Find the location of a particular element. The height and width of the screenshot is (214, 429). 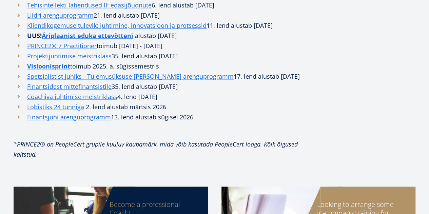

li: 13. lend alustab sügisel 2026 is located at coordinates (158, 117).